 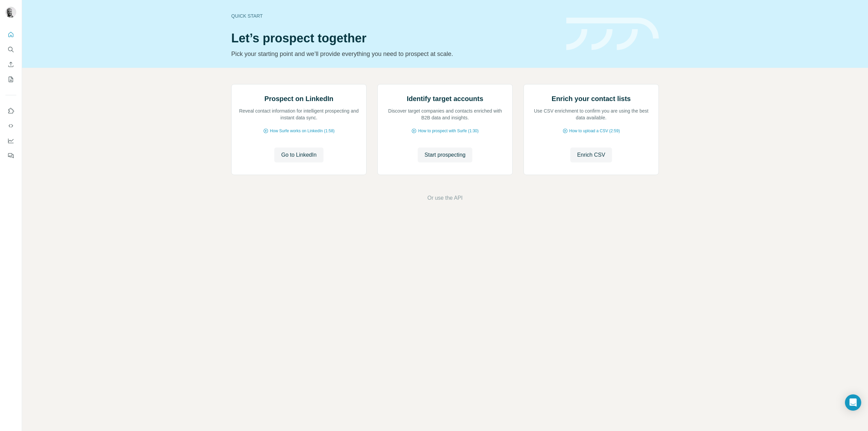 I want to click on img: Avatar, so click(x=11, y=12).